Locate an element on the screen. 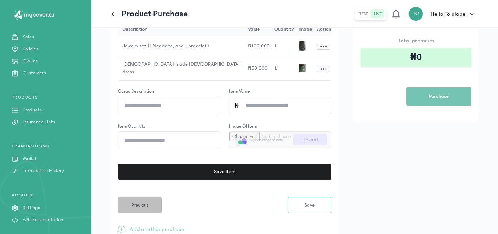  div: ₦0 is located at coordinates (416, 57).